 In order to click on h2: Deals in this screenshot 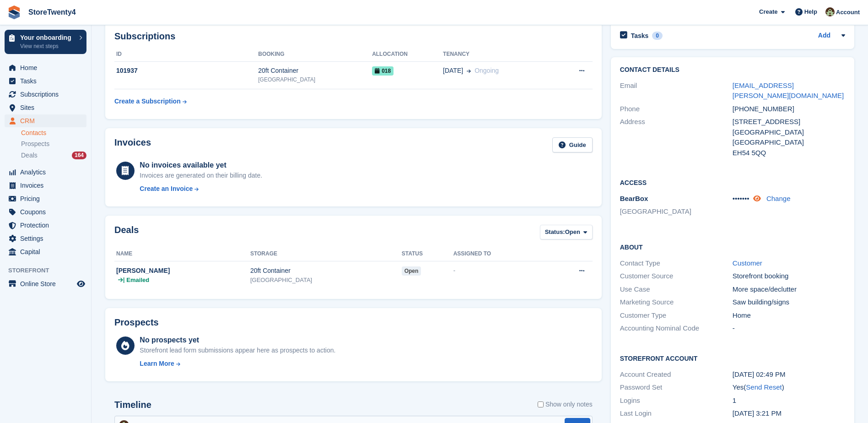, I will do `click(126, 233)`.